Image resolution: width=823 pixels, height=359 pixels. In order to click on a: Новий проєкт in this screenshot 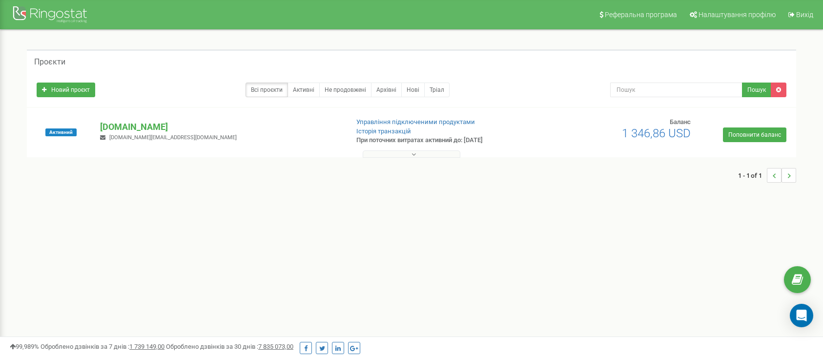, I will do `click(66, 90)`.